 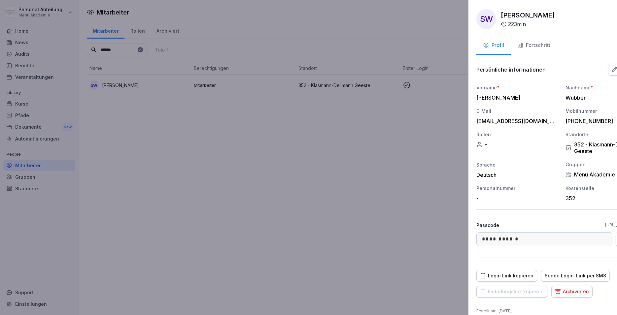 I want to click on div: Fortschritt, so click(x=533, y=45).